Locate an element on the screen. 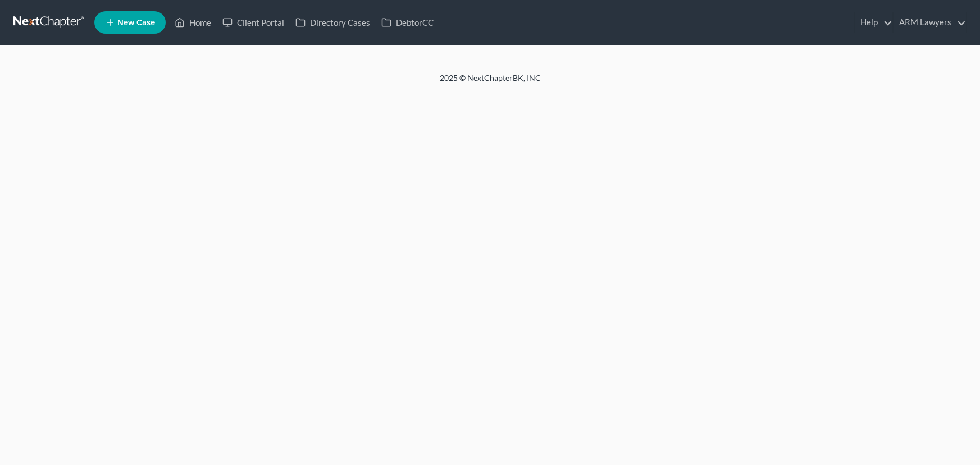  a: DebtorCC is located at coordinates (407, 22).